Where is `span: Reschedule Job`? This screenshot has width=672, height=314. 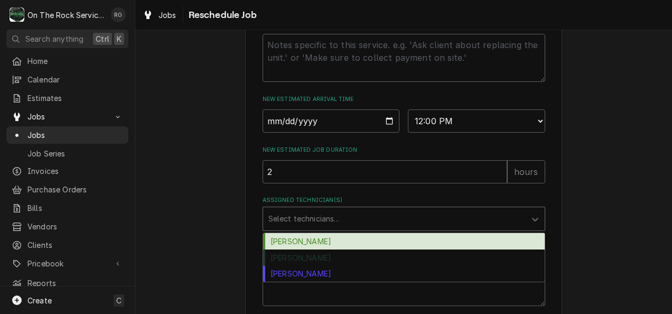 span: Reschedule Job is located at coordinates (221, 15).